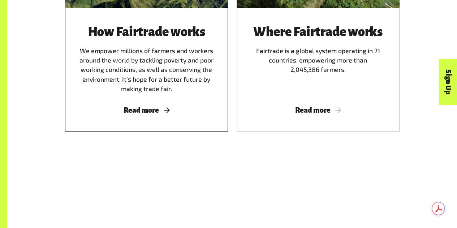 The height and width of the screenshot is (228, 457). What do you see at coordinates (318, 32) in the screenshot?
I see `h3: Where Fairtrade works` at bounding box center [318, 32].